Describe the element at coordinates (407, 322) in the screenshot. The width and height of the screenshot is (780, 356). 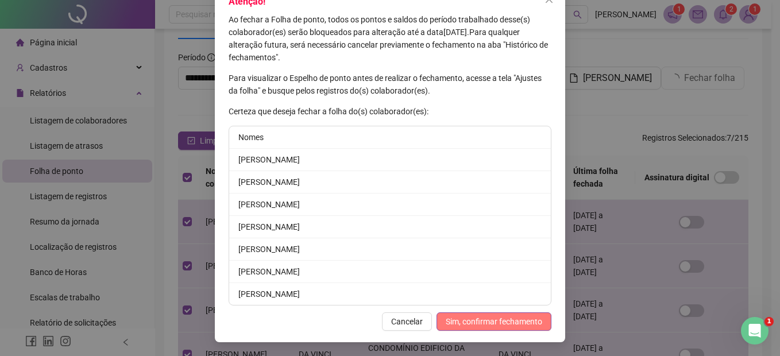
I see `button: Cancelar` at that location.